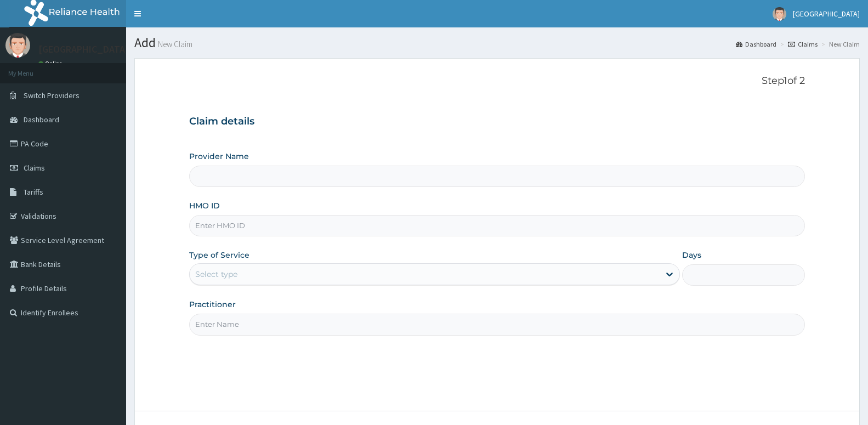  What do you see at coordinates (497, 323) in the screenshot?
I see `input: Enter Name` at bounding box center [497, 323].